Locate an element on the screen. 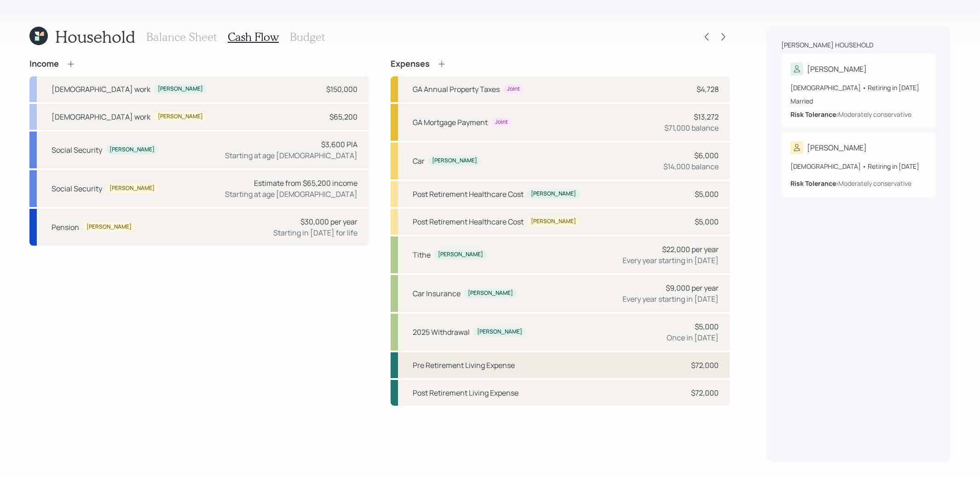 The image size is (980, 477). h3: Balance Sheet is located at coordinates (181, 37).